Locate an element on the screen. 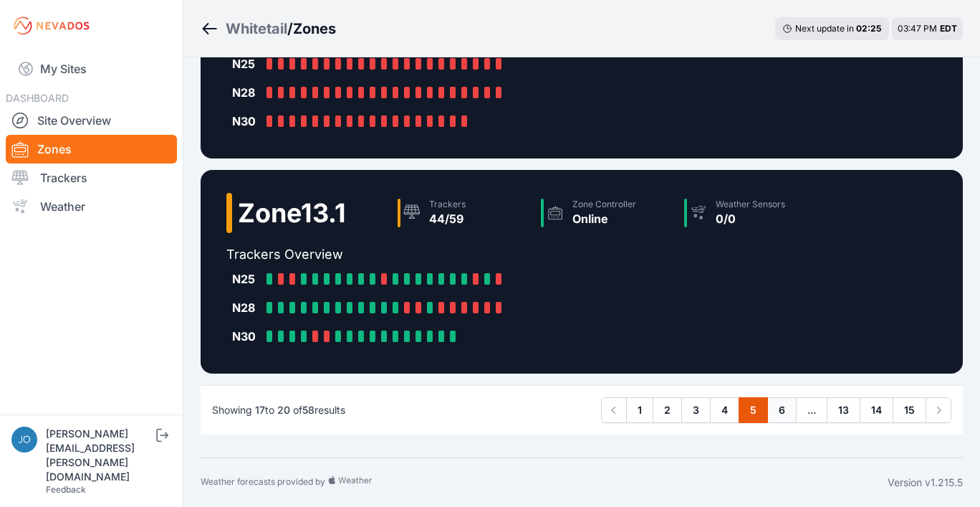 This screenshot has width=980, height=507. a: 1 is located at coordinates (640, 410).